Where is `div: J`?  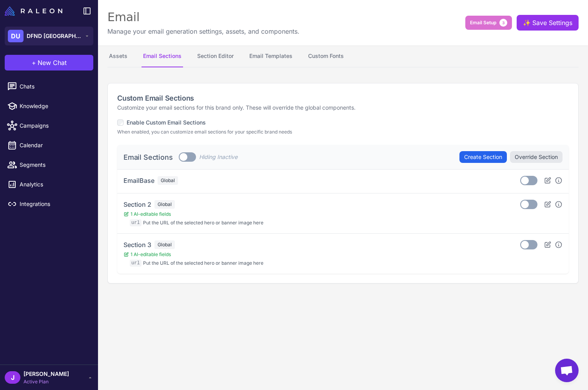 div: J is located at coordinates (12, 378).